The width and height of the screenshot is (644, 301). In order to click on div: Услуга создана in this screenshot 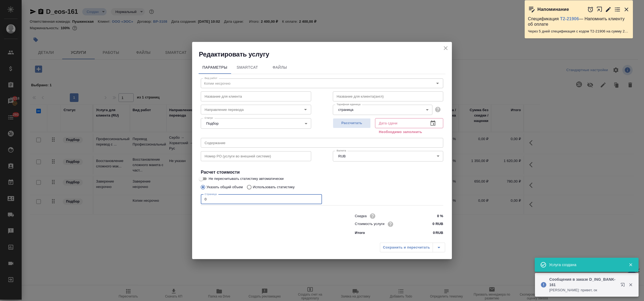, I will do `click(585, 265)`.